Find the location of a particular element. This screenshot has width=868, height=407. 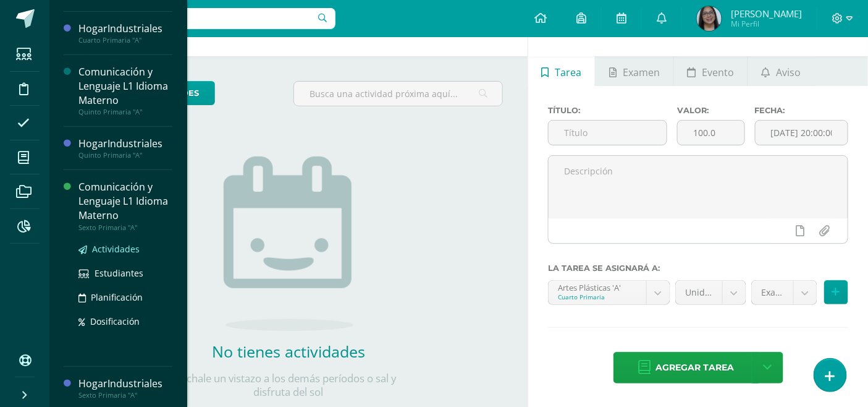

span: Planificación is located at coordinates (117, 296).